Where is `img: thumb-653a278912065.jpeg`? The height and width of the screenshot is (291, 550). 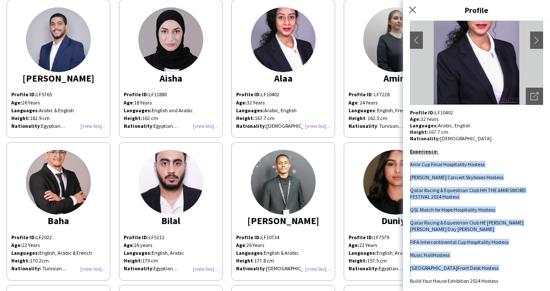
img: thumb-653a278912065.jpeg is located at coordinates (58, 40).